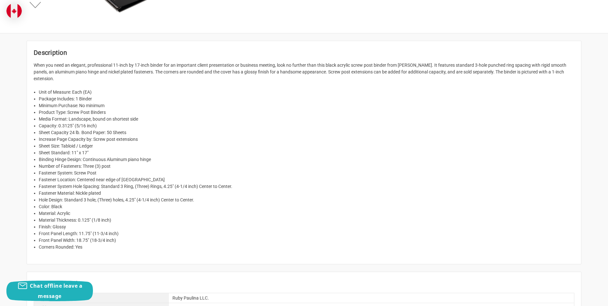 The height and width of the screenshot is (306, 608). What do you see at coordinates (306, 247) in the screenshot?
I see `li: Corners Rounded: Yes` at bounding box center [306, 247].